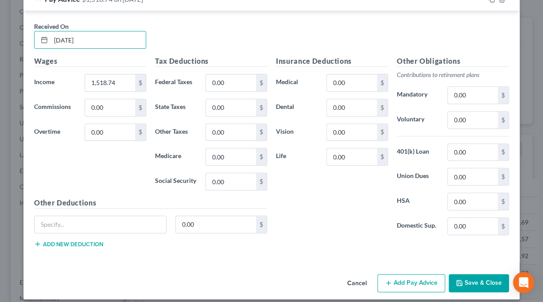 The height and width of the screenshot is (302, 543). Describe the element at coordinates (452, 75) in the screenshot. I see `p: Contributions to retirement plans` at that location.